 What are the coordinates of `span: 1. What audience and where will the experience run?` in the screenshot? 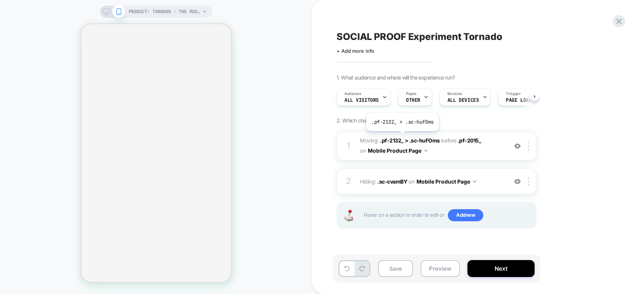 It's located at (395, 78).